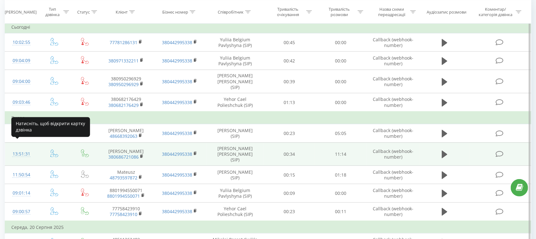  I want to click on td: 380950296929, so click(126, 82).